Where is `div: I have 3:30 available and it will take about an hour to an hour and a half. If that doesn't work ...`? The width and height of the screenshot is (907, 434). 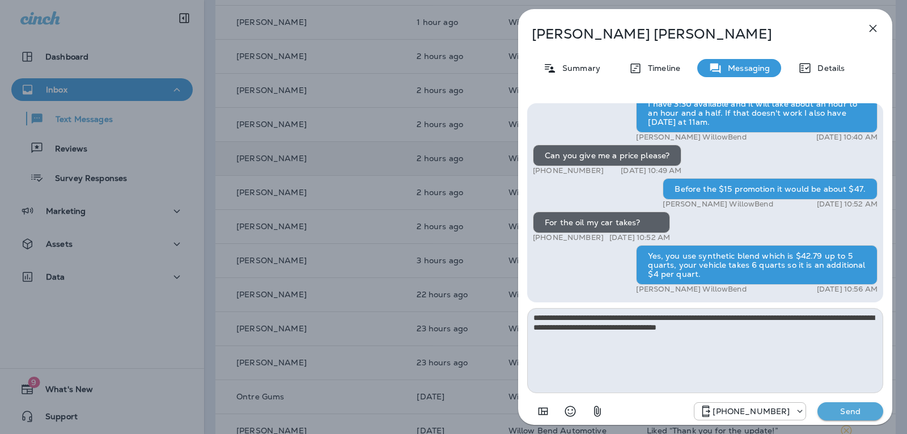 div: I have 3:30 available and it will take about an hour to an hour and a half. If that doesn't work ... is located at coordinates (757, 113).